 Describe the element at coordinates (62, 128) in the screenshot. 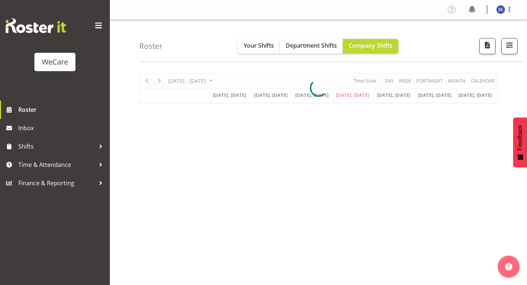

I see `span: Inbox` at that location.